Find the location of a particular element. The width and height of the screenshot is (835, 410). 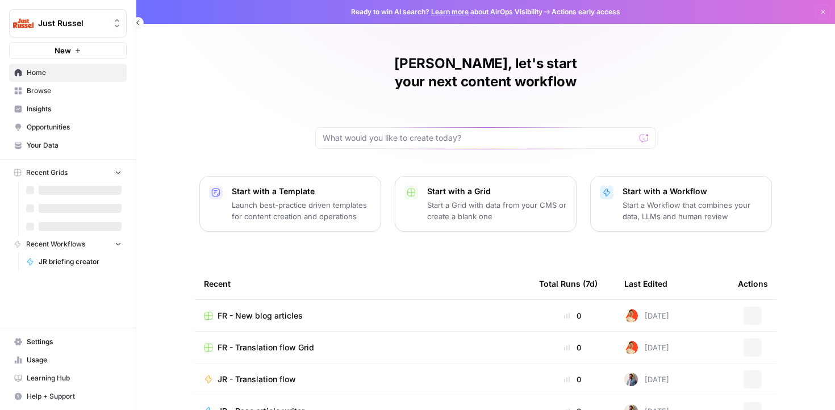

button: Help + Support is located at coordinates (68, 397).